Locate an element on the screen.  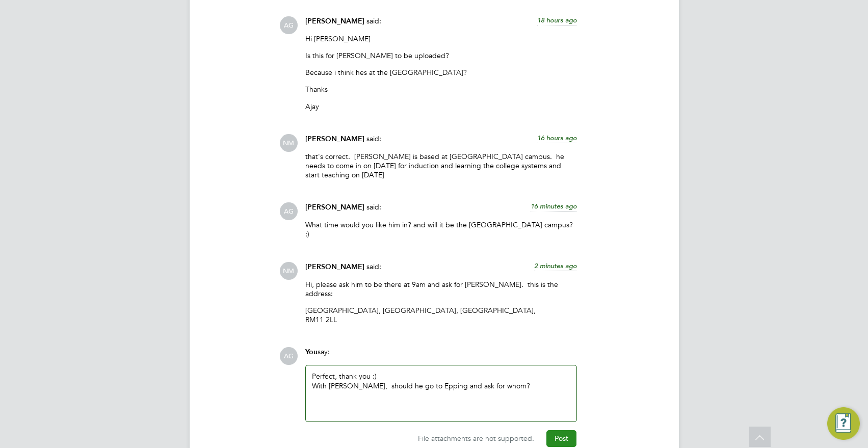
button: Engage Resource Center is located at coordinates (844, 424).